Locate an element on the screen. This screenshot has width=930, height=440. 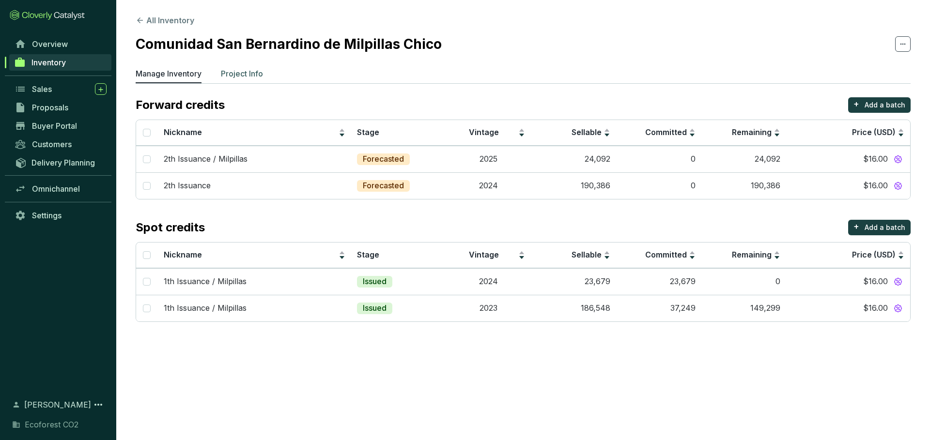
span: Buyer Portal is located at coordinates (54, 126).